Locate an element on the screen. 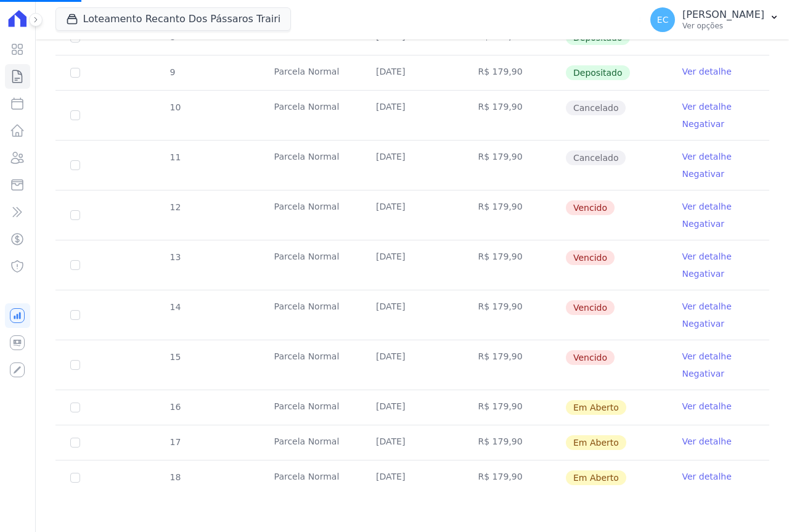 This screenshot has width=789, height=532. span: 11 is located at coordinates (175, 157).